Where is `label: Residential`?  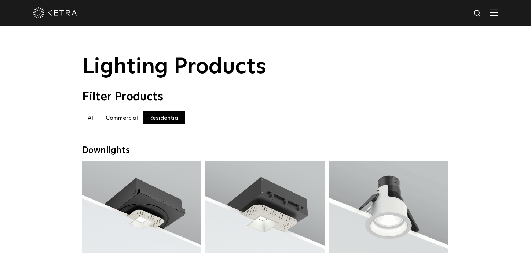
label: Residential is located at coordinates (164, 118).